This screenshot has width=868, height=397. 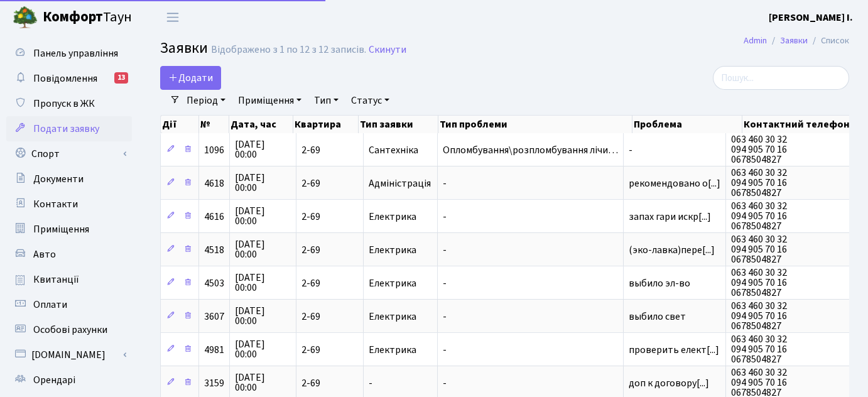 I want to click on a: Орендарі, so click(x=69, y=380).